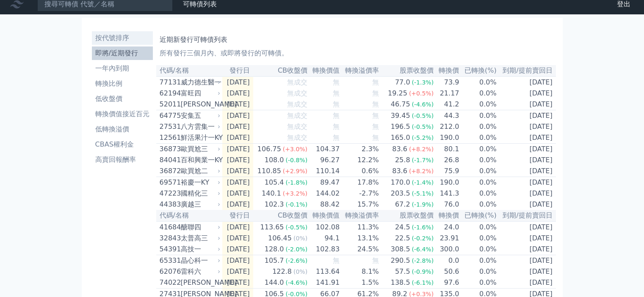 Image resolution: width=644 pixels, height=297 pixels. What do you see at coordinates (401, 182) in the screenshot?
I see `div: 170.0` at bounding box center [401, 182].